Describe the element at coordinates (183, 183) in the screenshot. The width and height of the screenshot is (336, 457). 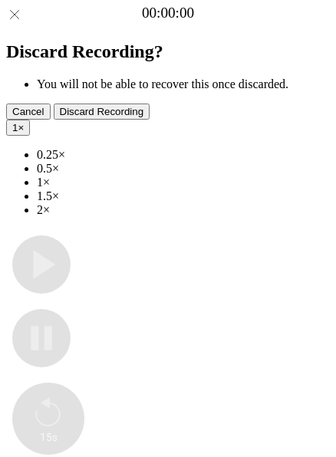
I see `li: 1×` at that location.